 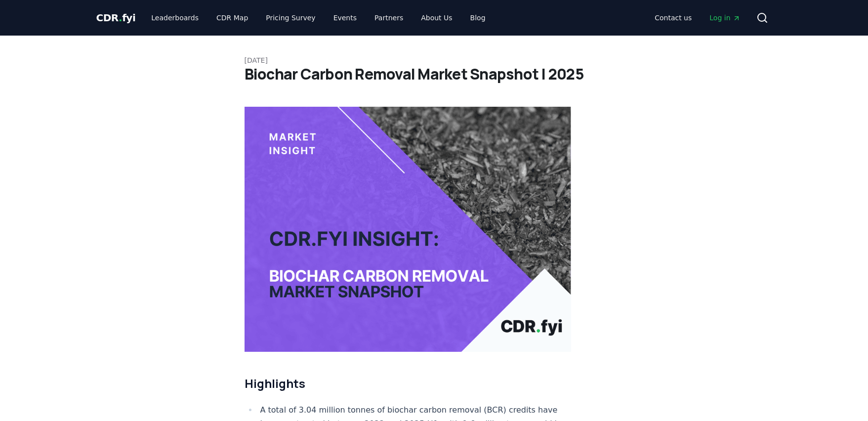 I want to click on a: CDR.fyi, so click(x=116, y=18).